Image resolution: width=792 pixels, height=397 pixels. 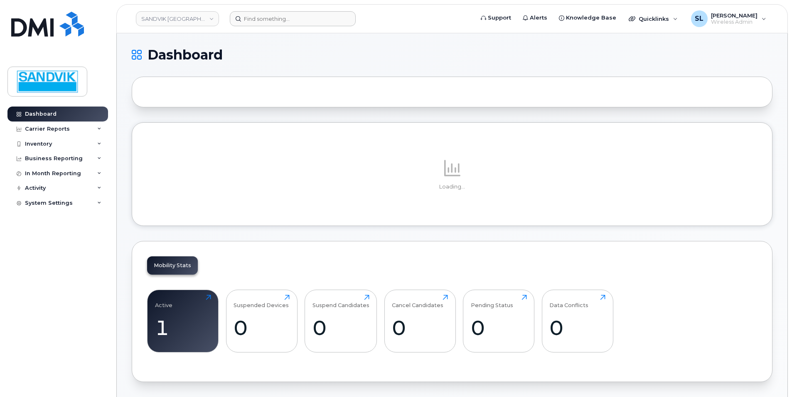 What do you see at coordinates (492, 301) in the screenshot?
I see `div: Pending Status` at bounding box center [492, 301].